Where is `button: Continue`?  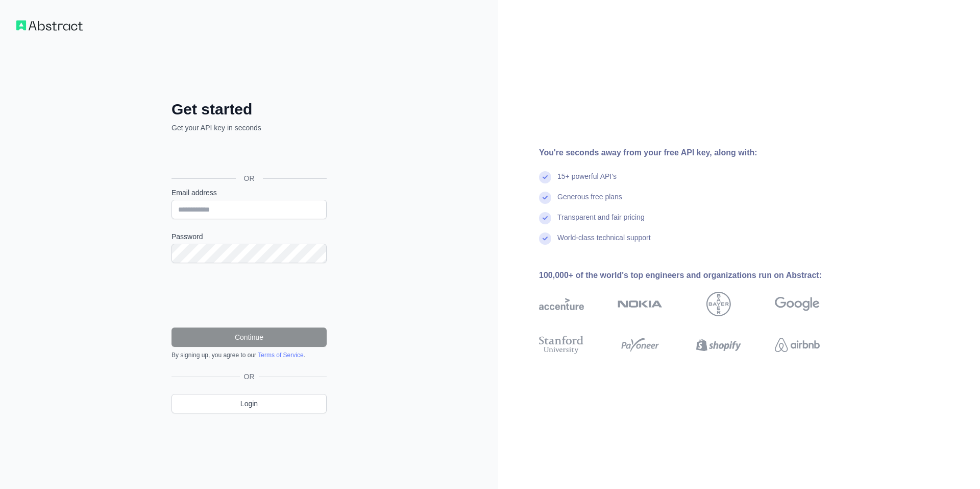 button: Continue is located at coordinates (249, 337).